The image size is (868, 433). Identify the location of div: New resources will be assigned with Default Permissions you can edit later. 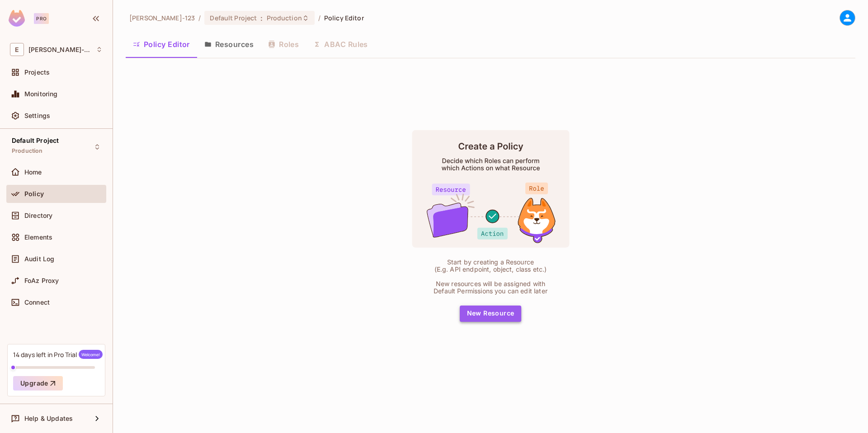
(491, 287).